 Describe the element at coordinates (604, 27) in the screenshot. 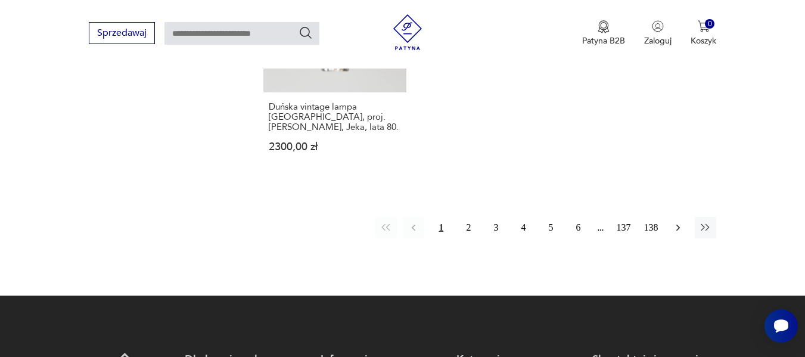

I see `img: Ikona medalu` at that location.